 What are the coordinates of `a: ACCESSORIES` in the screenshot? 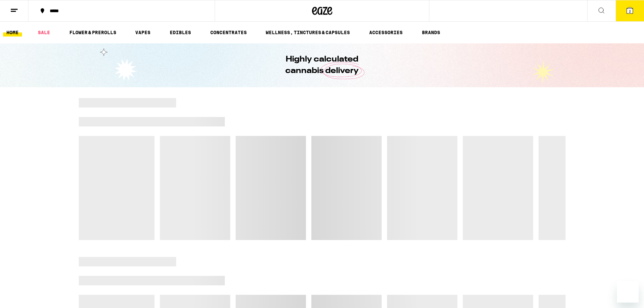 It's located at (386, 32).